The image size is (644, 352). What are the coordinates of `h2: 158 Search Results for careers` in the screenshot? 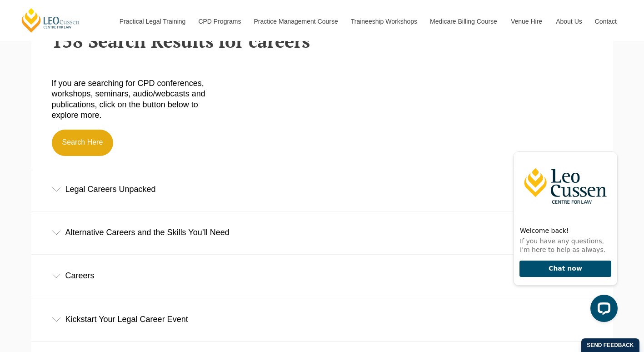 It's located at (322, 41).